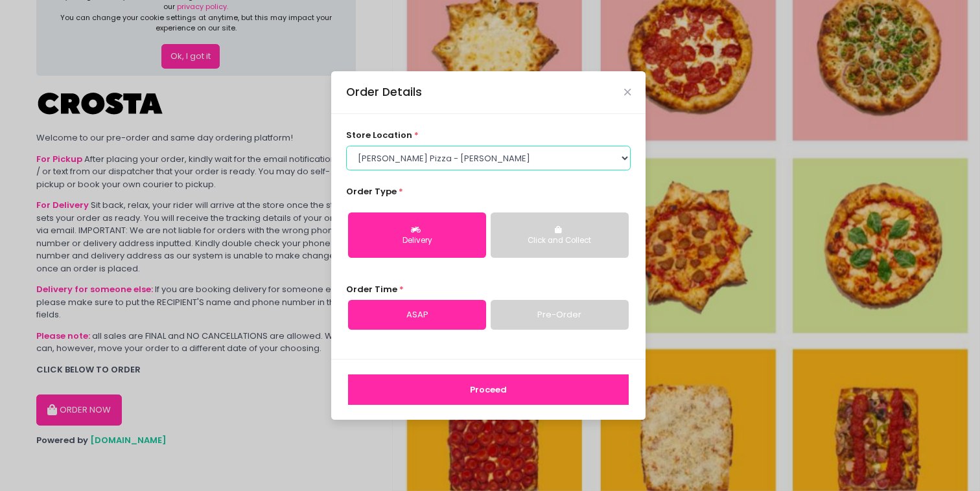  Describe the element at coordinates (417, 241) in the screenshot. I see `div: Delivery` at that location.